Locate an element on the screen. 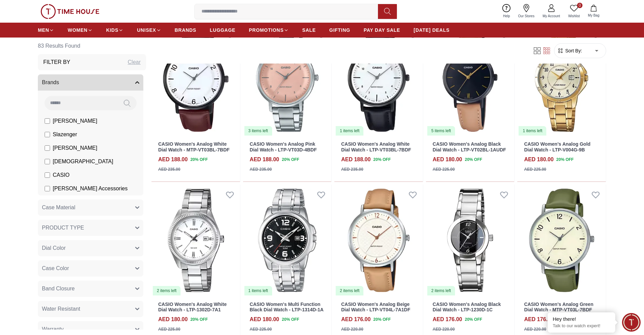 The height and width of the screenshot is (335, 644). span: Water Resistant is located at coordinates (61, 309).